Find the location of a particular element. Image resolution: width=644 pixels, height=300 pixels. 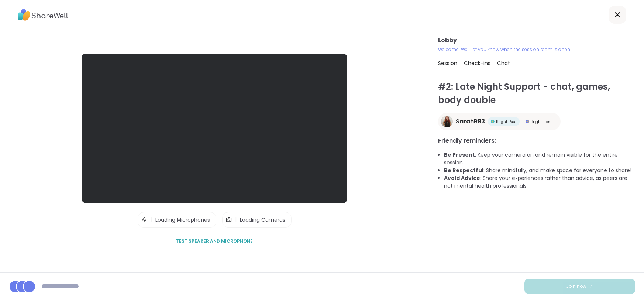

a: SarahR83SarahR83Bright PeerBright PeerBright HostBright Host is located at coordinates (500, 121).